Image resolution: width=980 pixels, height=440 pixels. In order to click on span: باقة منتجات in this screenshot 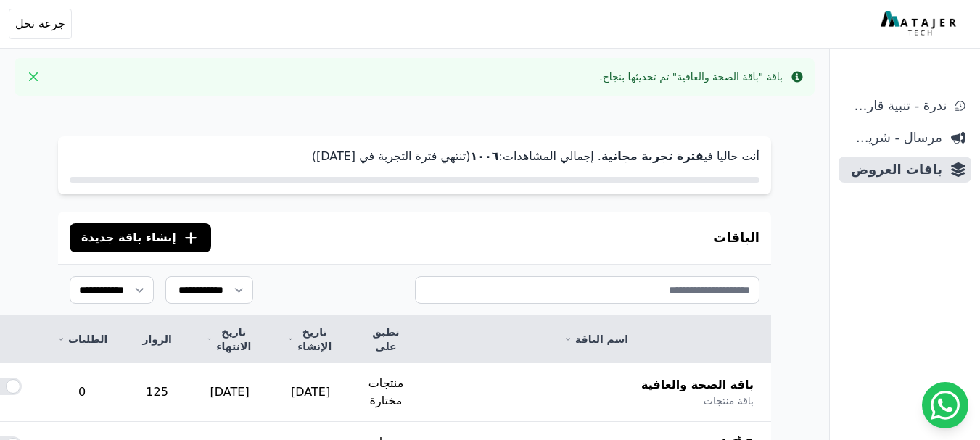, I will do `click(728, 401)`.